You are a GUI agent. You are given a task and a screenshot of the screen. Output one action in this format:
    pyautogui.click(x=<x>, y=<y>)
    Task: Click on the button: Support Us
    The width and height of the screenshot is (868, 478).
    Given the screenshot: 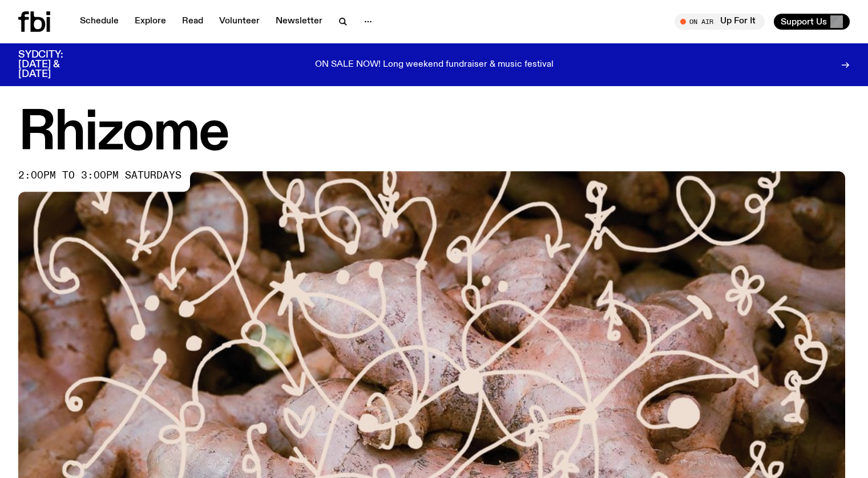 What is the action you would take?
    pyautogui.click(x=811, y=22)
    